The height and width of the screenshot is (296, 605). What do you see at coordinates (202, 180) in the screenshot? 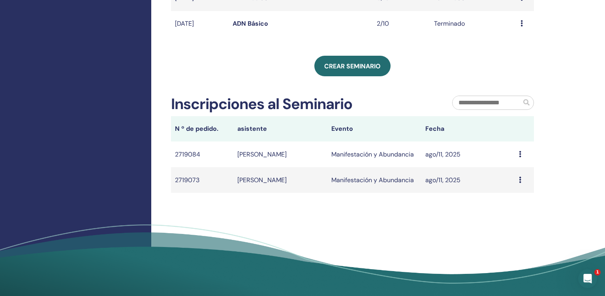
I see `td: 2719073` at bounding box center [202, 180].